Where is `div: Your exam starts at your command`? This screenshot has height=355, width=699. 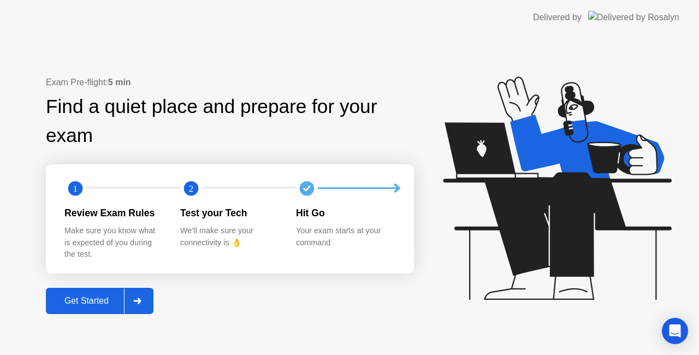 div: Your exam starts at your command is located at coordinates (345, 236).